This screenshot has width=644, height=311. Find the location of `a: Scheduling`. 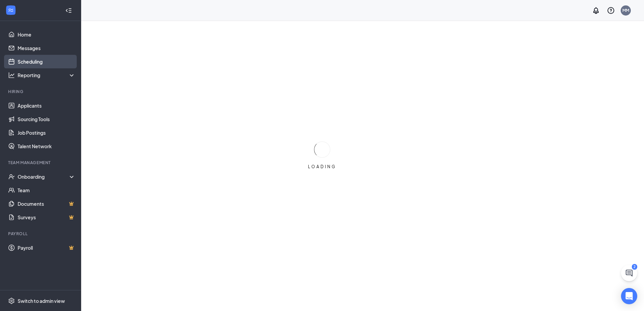

a: Scheduling is located at coordinates (47, 62).